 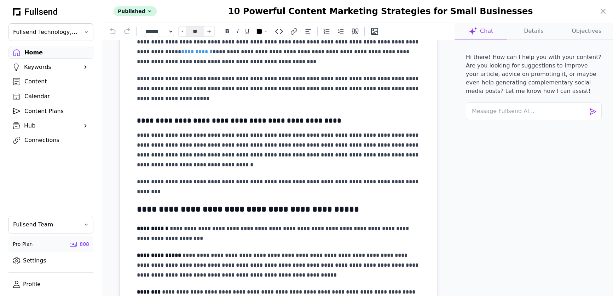 I want to click on p: Hi there! How can I help you with your content? Are you looking for suggestions to improve your a..., so click(x=534, y=74).